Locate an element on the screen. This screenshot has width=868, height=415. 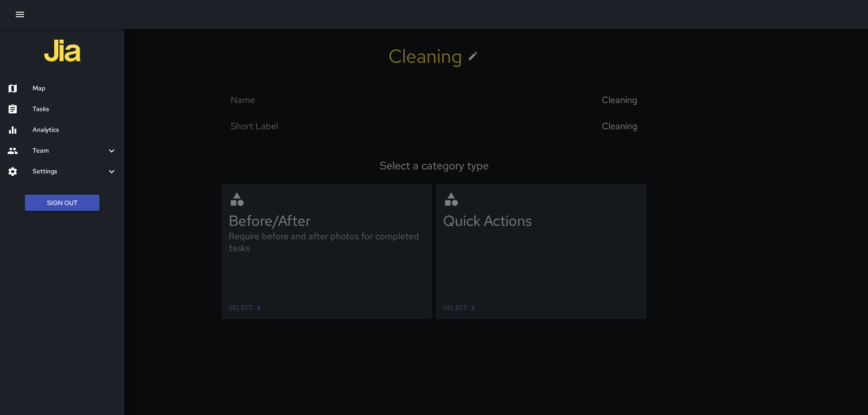
h6: Settings is located at coordinates (69, 172).